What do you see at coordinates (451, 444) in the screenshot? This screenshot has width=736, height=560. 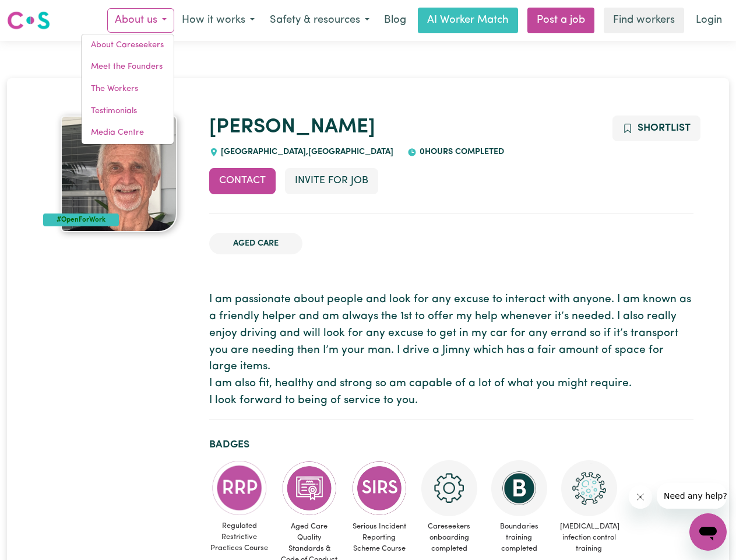 I see `h2: Badges` at bounding box center [451, 444].